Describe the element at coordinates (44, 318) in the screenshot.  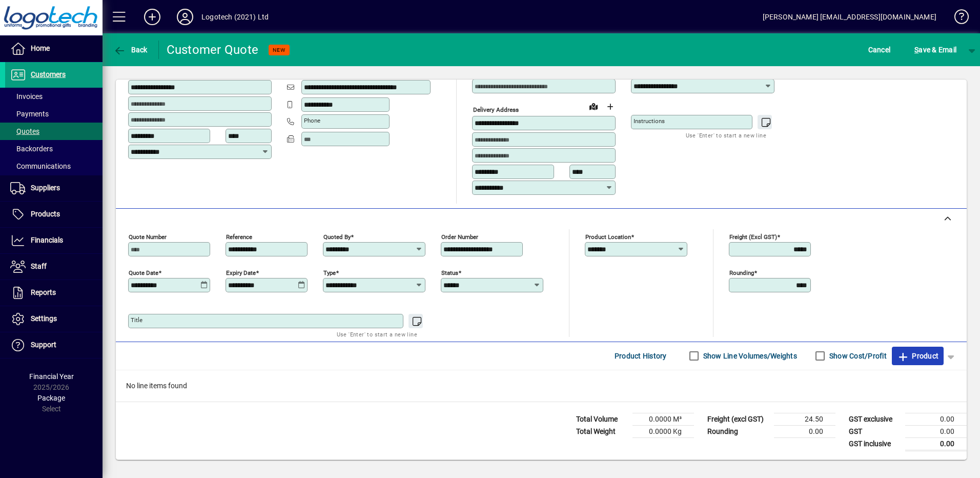
I see `span: Settings` at that location.